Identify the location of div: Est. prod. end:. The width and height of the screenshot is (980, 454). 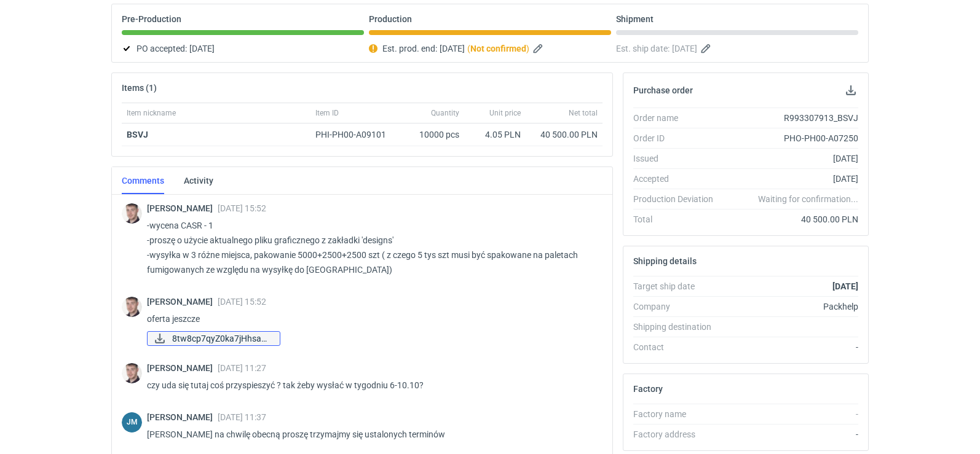
(490, 49).